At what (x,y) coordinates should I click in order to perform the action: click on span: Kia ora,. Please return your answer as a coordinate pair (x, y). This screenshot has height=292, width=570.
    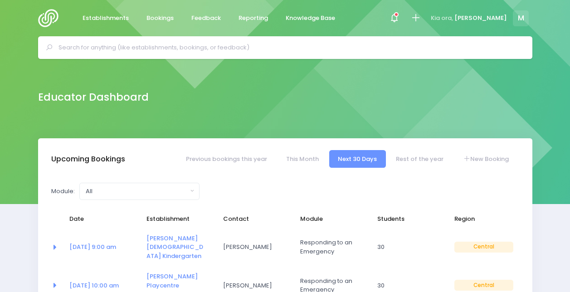
    Looking at the image, I should click on (442, 18).